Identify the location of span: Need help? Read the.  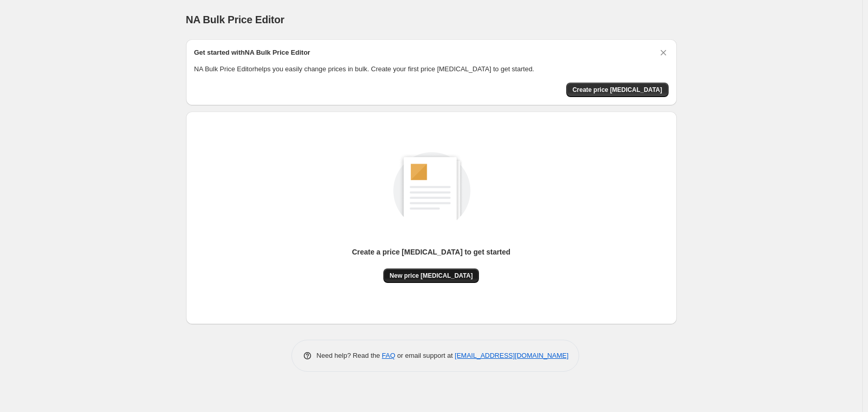
(350, 355).